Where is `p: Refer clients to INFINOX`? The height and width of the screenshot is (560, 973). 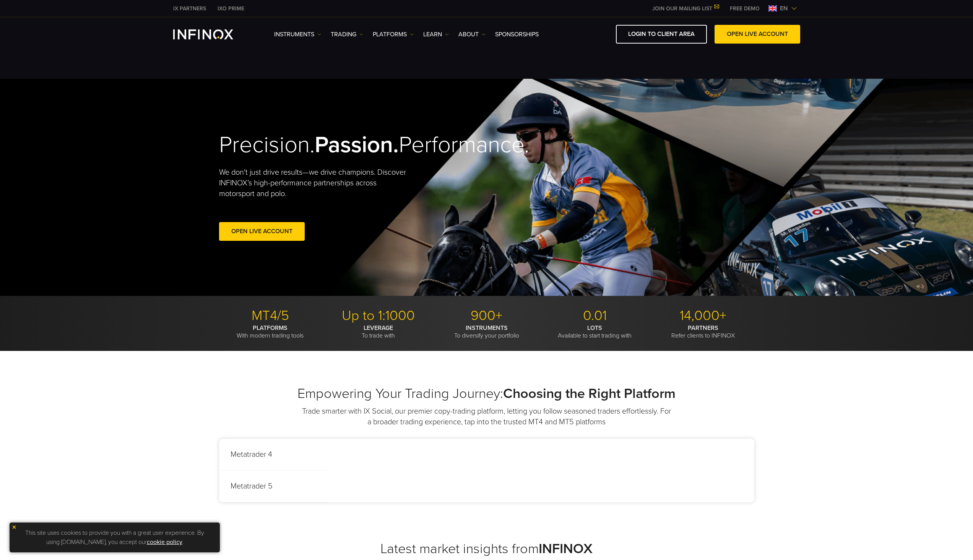 p: Refer clients to INFINOX is located at coordinates (703, 332).